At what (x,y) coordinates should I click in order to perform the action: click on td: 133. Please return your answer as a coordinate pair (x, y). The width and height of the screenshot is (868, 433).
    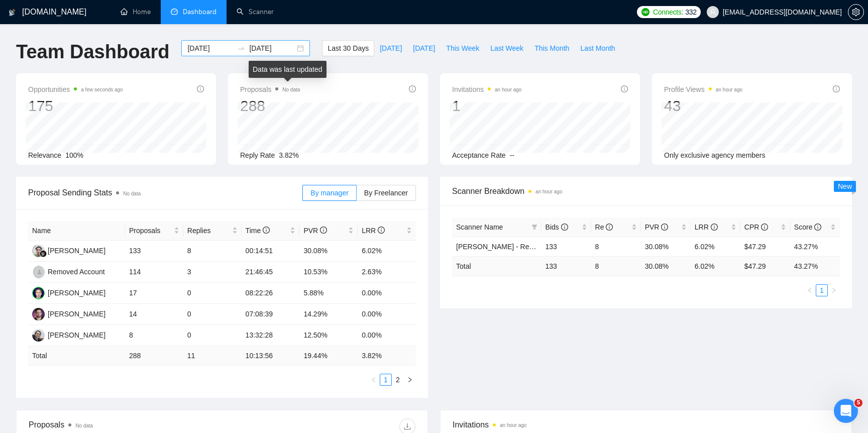
    Looking at the image, I should click on (566, 247).